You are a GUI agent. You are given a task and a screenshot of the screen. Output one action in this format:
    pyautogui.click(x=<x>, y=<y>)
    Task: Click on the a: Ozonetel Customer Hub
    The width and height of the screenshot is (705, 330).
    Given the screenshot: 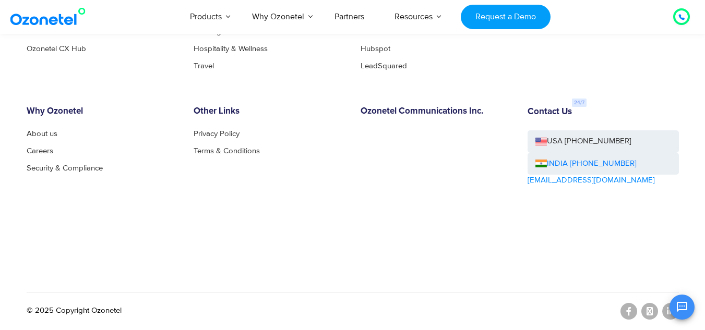 What is the action you would take?
    pyautogui.click(x=568, y=31)
    